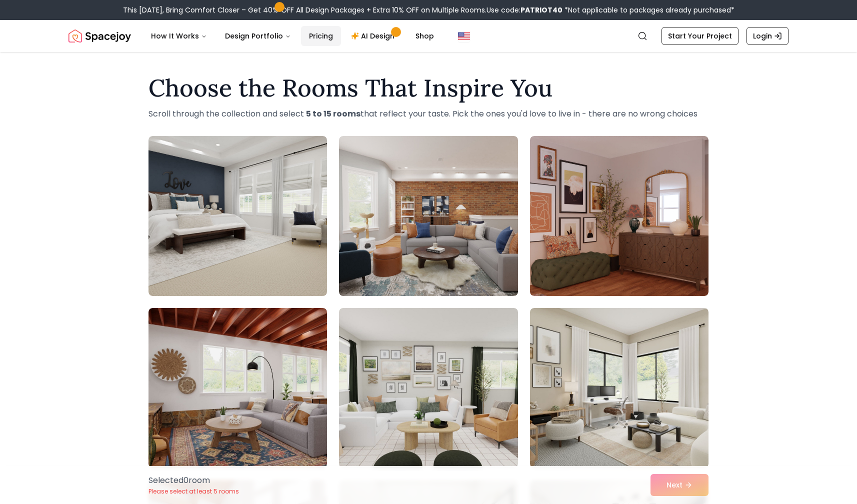 The height and width of the screenshot is (504, 857). I want to click on a: Pricing, so click(321, 36).